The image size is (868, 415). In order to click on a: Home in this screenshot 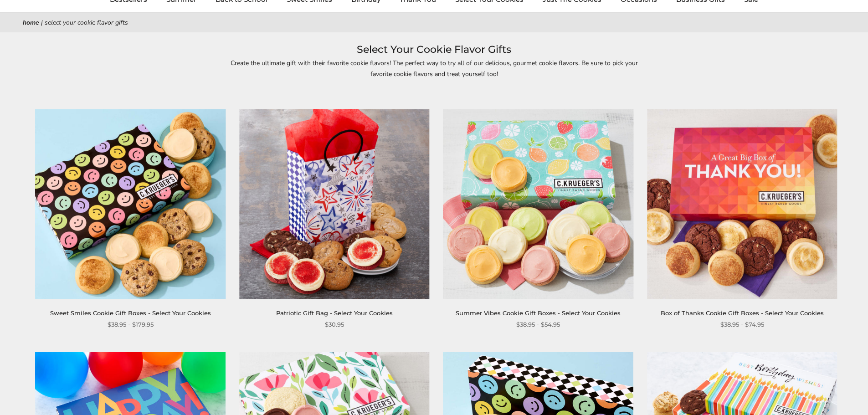, I will do `click(31, 23)`.